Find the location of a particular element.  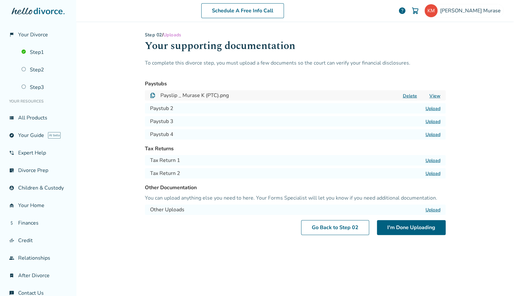

button: I'm Done Uploading is located at coordinates (412, 227).